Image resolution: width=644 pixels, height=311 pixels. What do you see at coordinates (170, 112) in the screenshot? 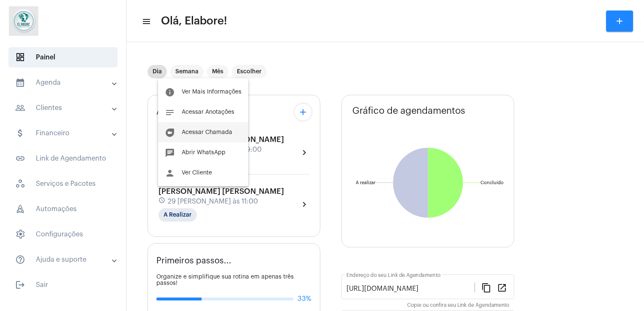
I see `mat-icon: notes` at bounding box center [170, 112].